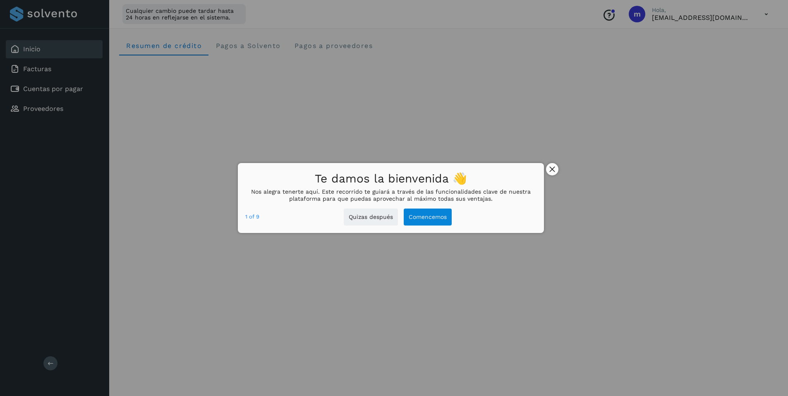 Image resolution: width=788 pixels, height=396 pixels. Describe the element at coordinates (371, 217) in the screenshot. I see `button: Quizas después` at that location.